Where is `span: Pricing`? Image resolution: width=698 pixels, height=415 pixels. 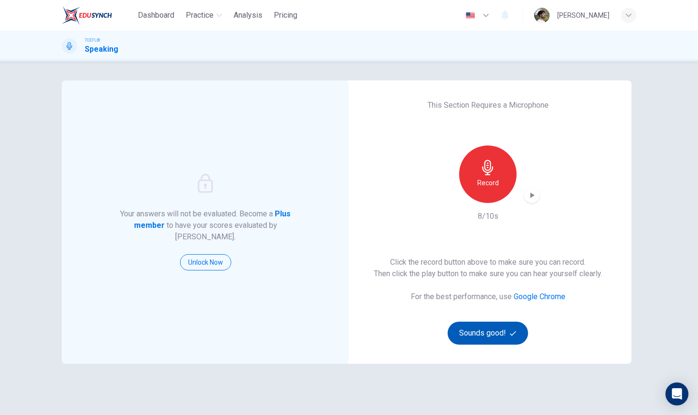 span: Pricing is located at coordinates (285, 15).